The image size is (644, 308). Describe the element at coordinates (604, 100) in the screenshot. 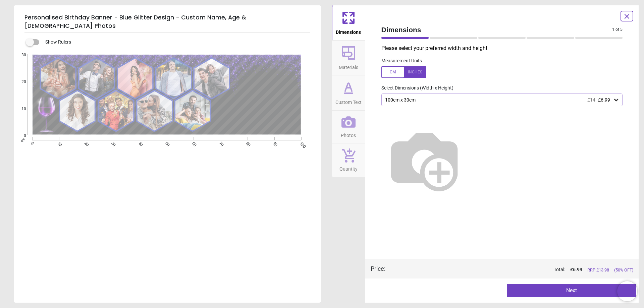

I see `span: £6.99` at that location.